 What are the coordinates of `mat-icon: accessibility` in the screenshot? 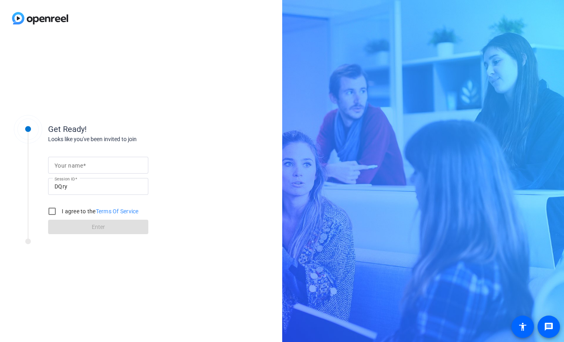 It's located at (523, 327).